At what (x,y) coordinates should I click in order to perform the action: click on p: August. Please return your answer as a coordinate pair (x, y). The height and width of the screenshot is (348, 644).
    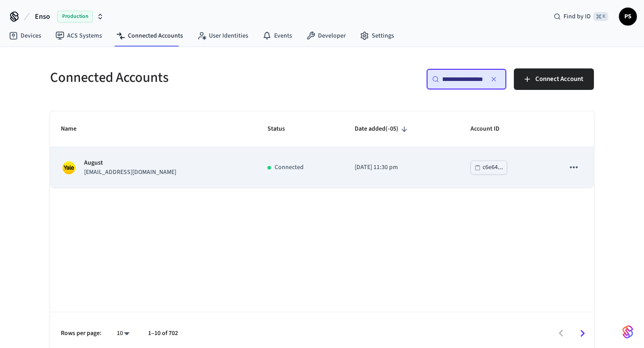
    Looking at the image, I should click on (130, 163).